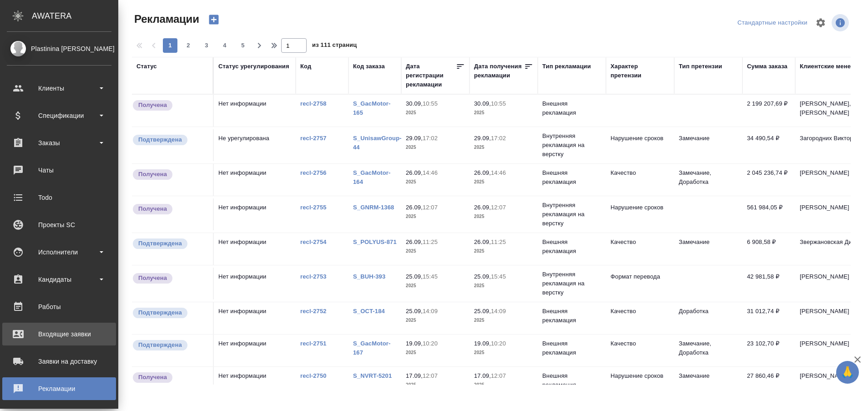 The width and height of the screenshot is (868, 411). What do you see at coordinates (59, 361) in the screenshot?
I see `div: Заявки на доставку` at bounding box center [59, 361].